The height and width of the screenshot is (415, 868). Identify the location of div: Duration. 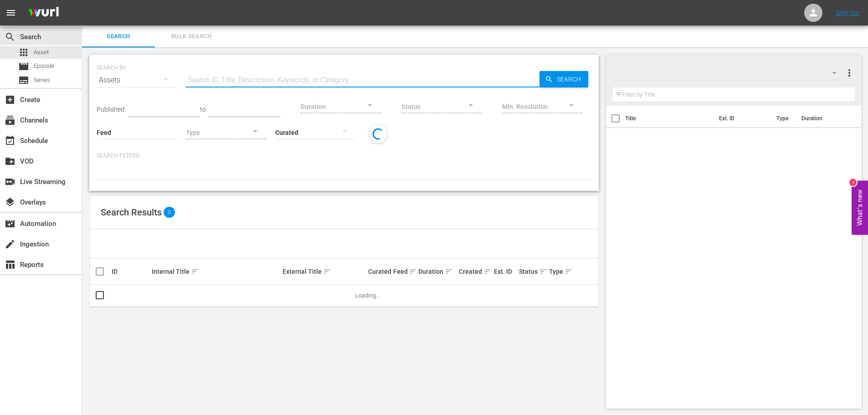
(437, 272).